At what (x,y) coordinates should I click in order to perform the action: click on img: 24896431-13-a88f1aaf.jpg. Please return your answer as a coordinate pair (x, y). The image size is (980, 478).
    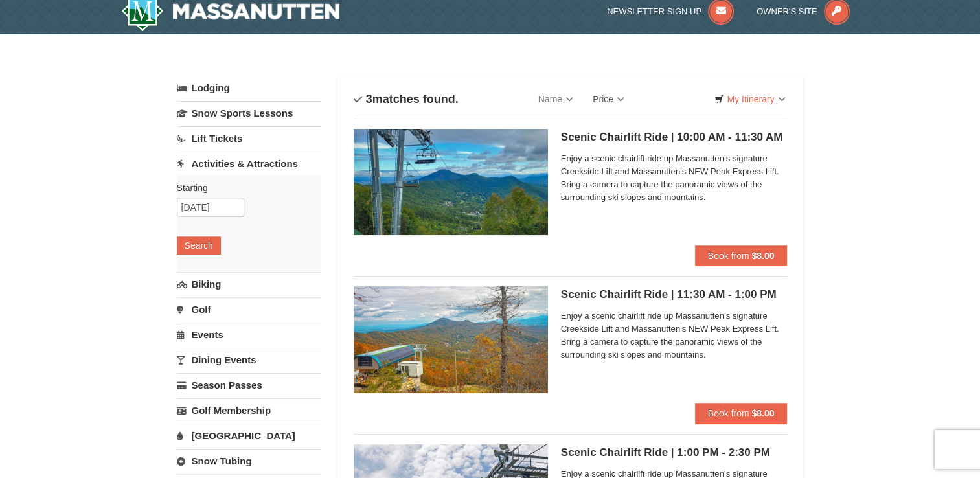
    Looking at the image, I should click on (450, 339).